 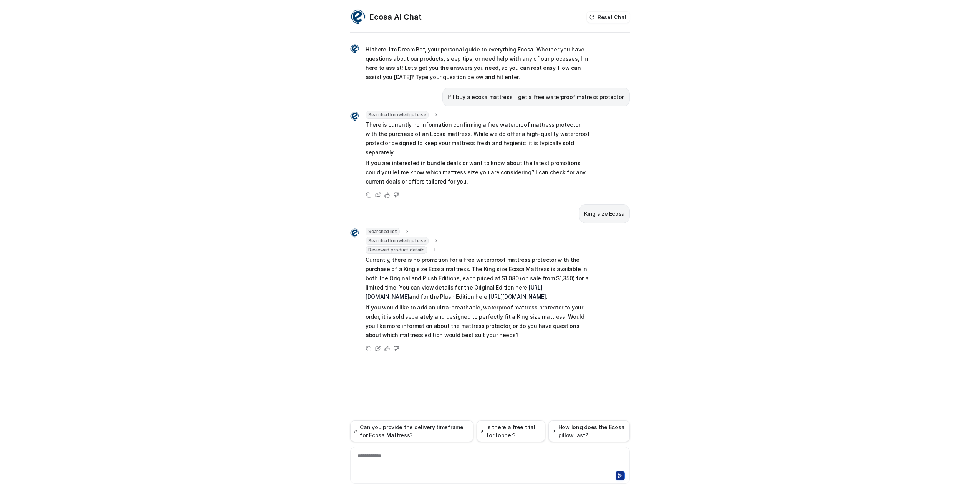 What do you see at coordinates (395, 17) in the screenshot?
I see `h2: Ecosa AI Chat` at bounding box center [395, 17].